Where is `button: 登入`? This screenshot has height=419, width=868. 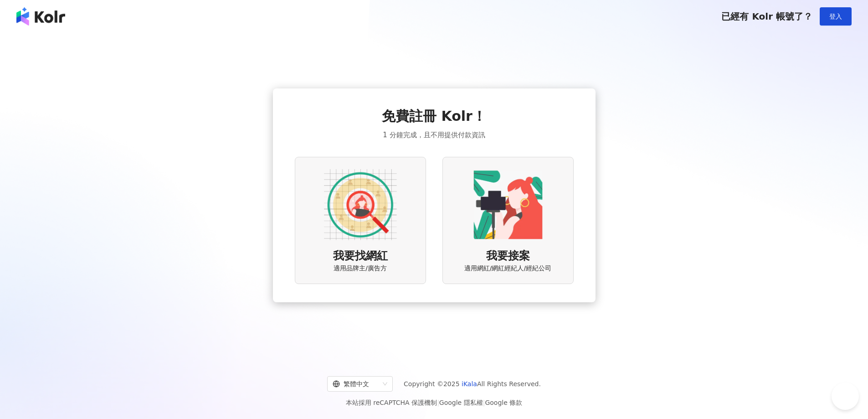 button: 登入 is located at coordinates (836, 16).